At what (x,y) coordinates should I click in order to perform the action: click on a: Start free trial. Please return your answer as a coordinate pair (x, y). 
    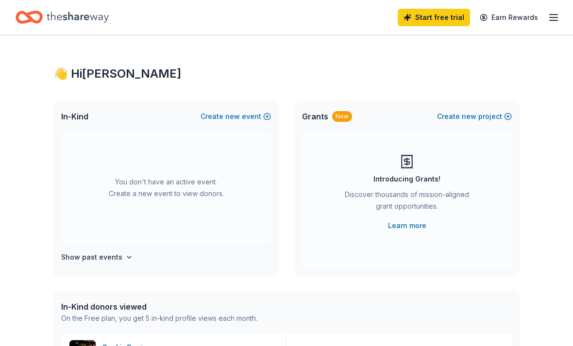
    Looking at the image, I should click on (433, 17).